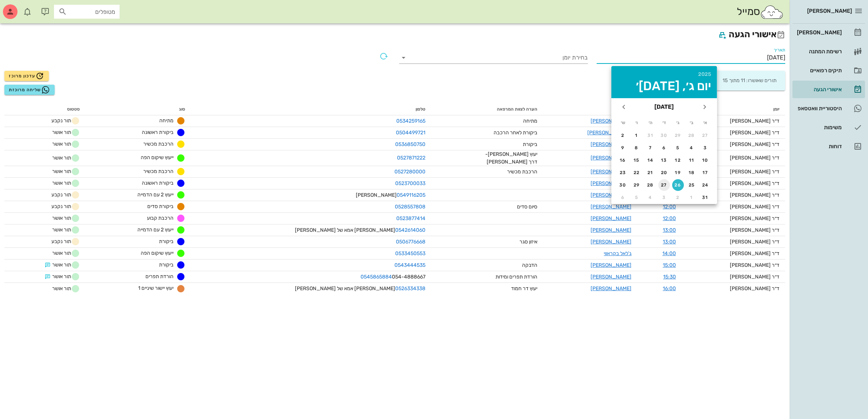  What do you see at coordinates (664, 172) in the screenshot?
I see `div: 20` at bounding box center [664, 172].